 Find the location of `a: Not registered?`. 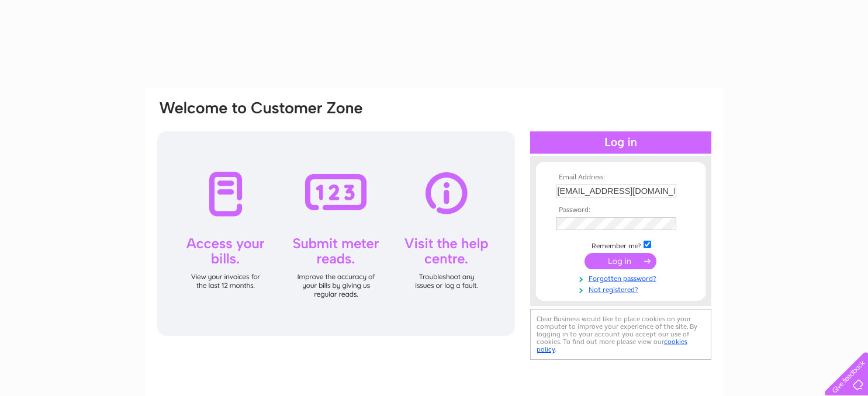

a: Not registered? is located at coordinates (622, 289).